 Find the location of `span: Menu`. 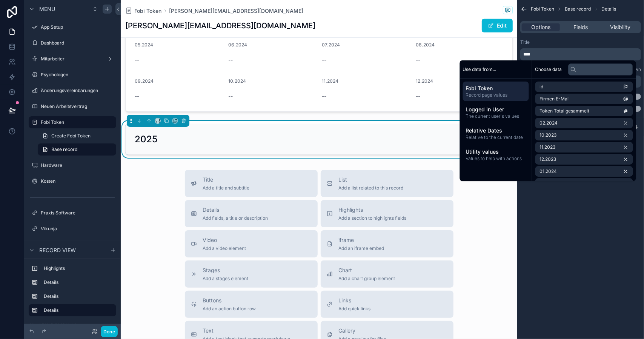

span: Menu is located at coordinates (47, 9).